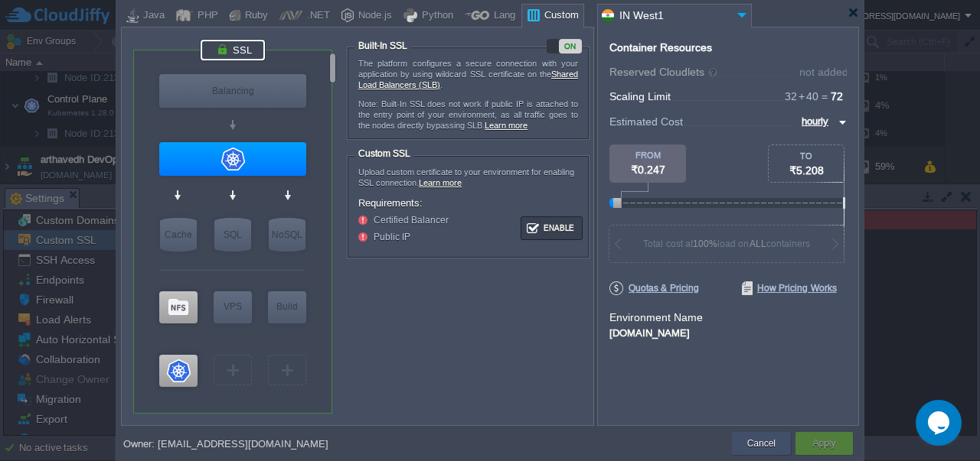 Image resolution: width=980 pixels, height=461 pixels. I want to click on div: Upload custom certificate to your environment for enabling SSL connection., so click(468, 177).